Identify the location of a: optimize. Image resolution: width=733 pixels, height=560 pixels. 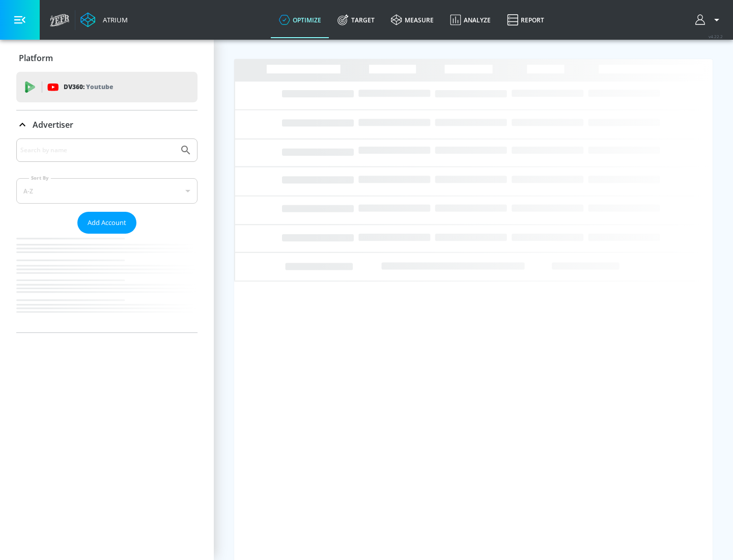
(300, 20).